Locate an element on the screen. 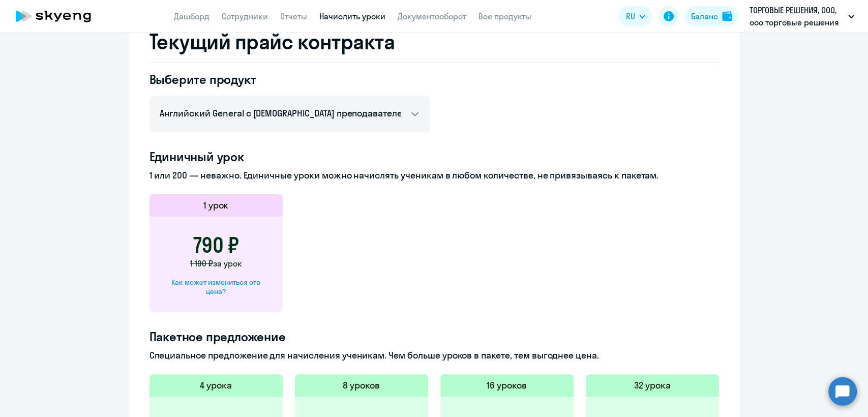  span: за урок is located at coordinates (228, 263).